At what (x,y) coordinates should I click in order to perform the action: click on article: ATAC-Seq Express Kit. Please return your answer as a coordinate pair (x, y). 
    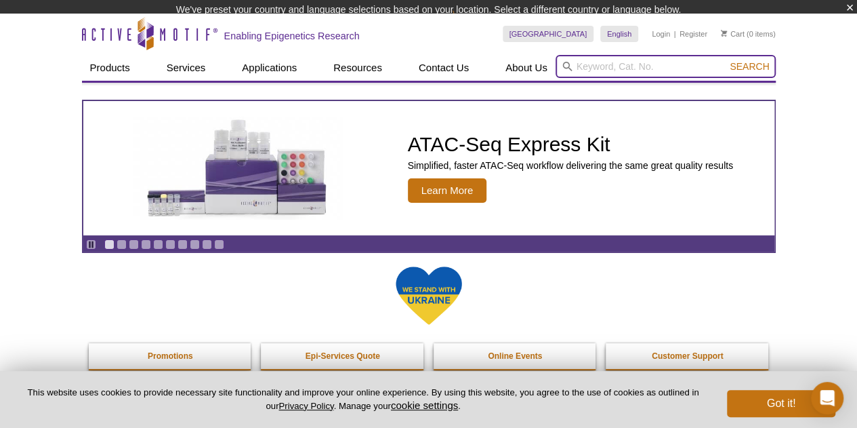
    Looking at the image, I should click on (429, 168).